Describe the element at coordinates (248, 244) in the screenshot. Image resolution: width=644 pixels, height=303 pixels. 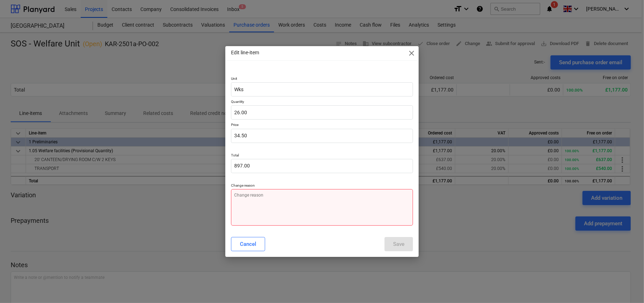
I see `div: Cancel` at that location.